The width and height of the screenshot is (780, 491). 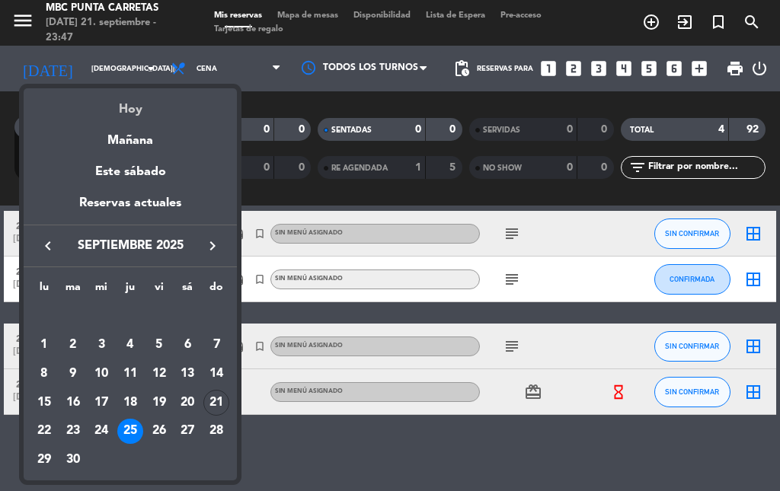 I want to click on div: 20, so click(x=187, y=403).